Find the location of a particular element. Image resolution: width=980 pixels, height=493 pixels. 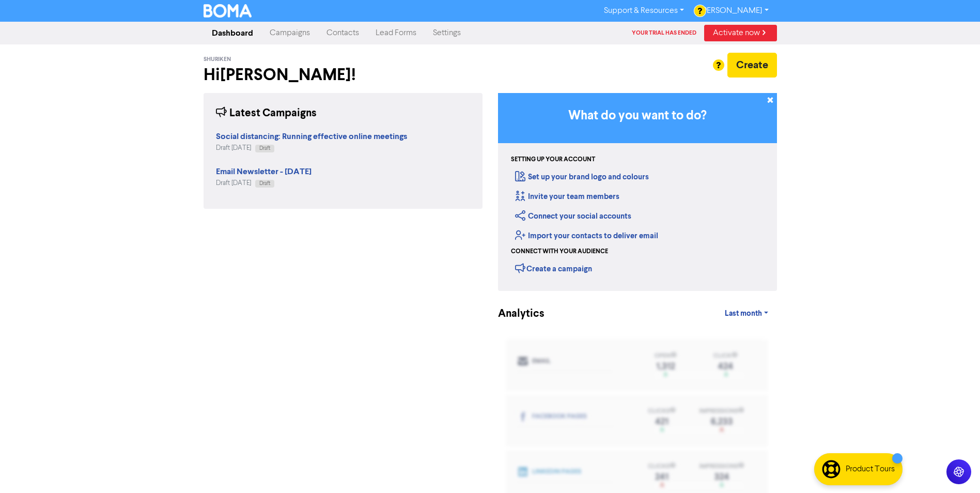

strong: Social distancing: Running effective online meetings is located at coordinates (312, 136).